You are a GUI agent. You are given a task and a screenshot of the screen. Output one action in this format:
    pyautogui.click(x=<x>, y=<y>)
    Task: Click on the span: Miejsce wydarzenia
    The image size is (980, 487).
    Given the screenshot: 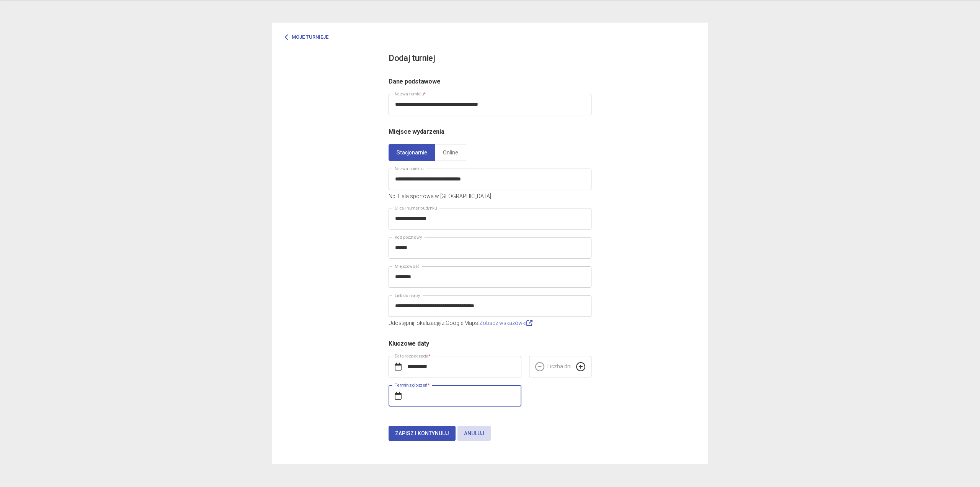 What is the action you would take?
    pyautogui.click(x=416, y=132)
    